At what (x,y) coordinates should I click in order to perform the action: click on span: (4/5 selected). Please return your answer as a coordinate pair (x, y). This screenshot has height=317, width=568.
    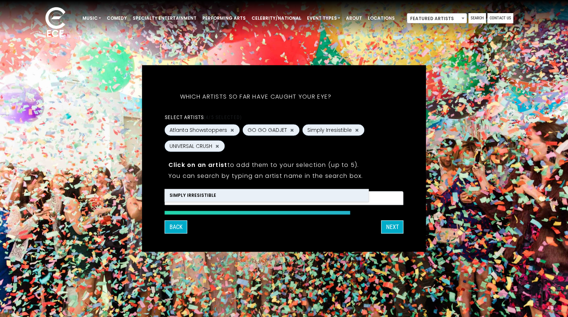
    Looking at the image, I should click on (223, 117).